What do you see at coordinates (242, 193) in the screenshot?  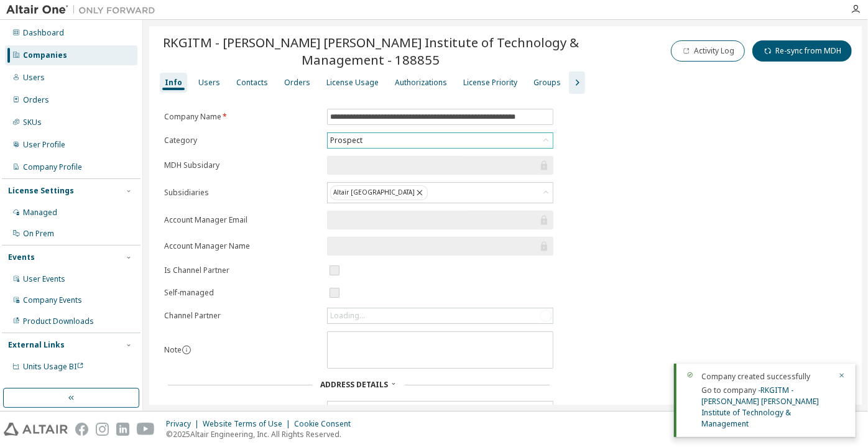 I see `label: Subsidiaries` at bounding box center [242, 193].